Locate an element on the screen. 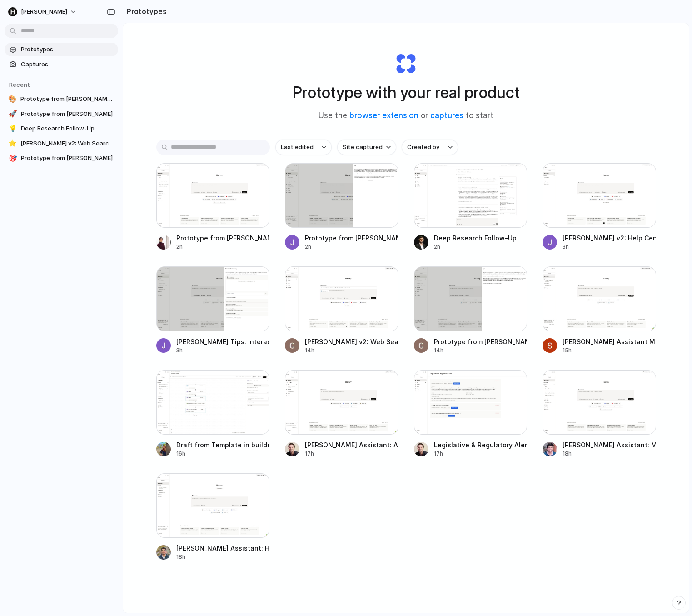 The width and height of the screenshot is (692, 616). span: Prototypes is located at coordinates (68, 49).